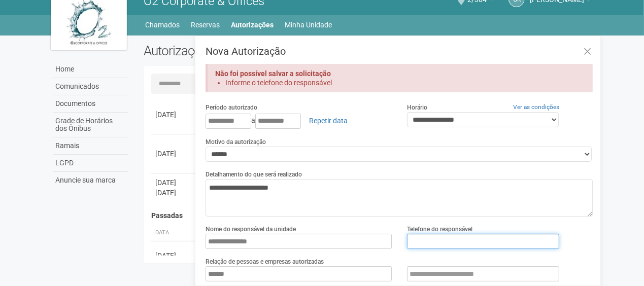  Describe the element at coordinates (91, 180) in the screenshot. I see `a: Anuncie sua marca` at that location.